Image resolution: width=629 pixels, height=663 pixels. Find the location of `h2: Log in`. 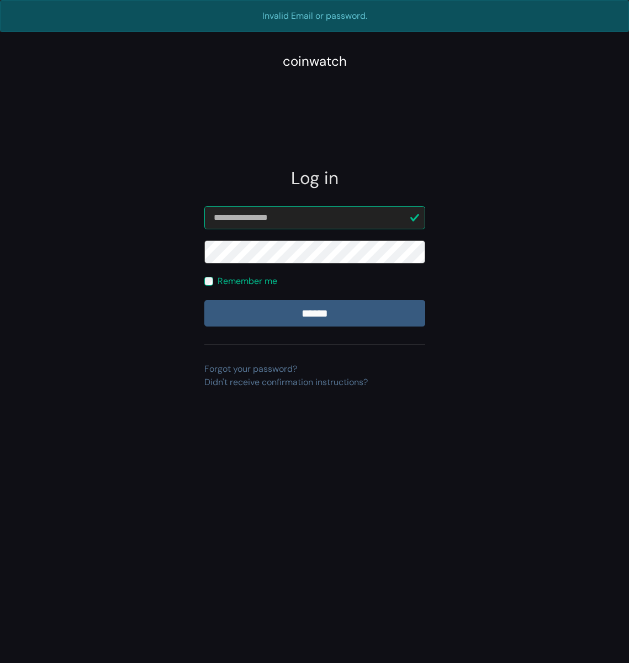

h2: Log in is located at coordinates (315, 178).